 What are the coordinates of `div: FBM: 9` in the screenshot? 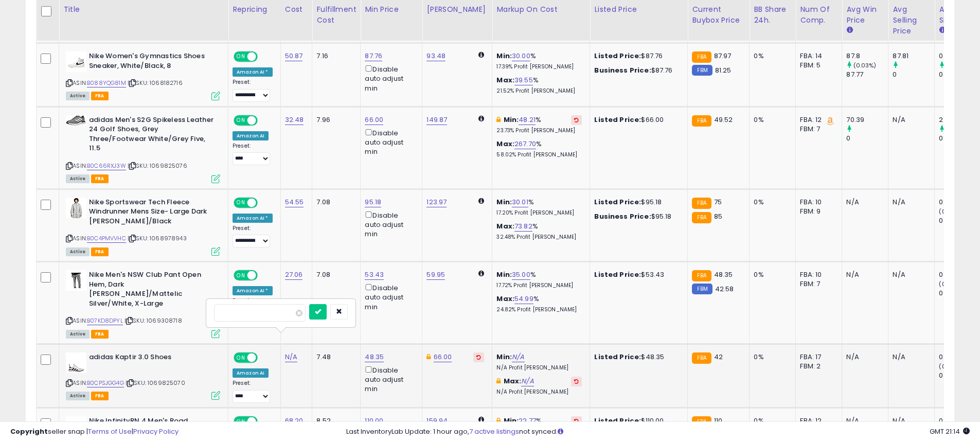 It's located at (817, 212).